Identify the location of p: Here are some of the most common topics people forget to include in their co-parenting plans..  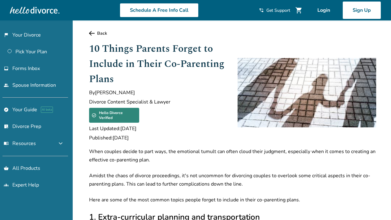
(233, 200).